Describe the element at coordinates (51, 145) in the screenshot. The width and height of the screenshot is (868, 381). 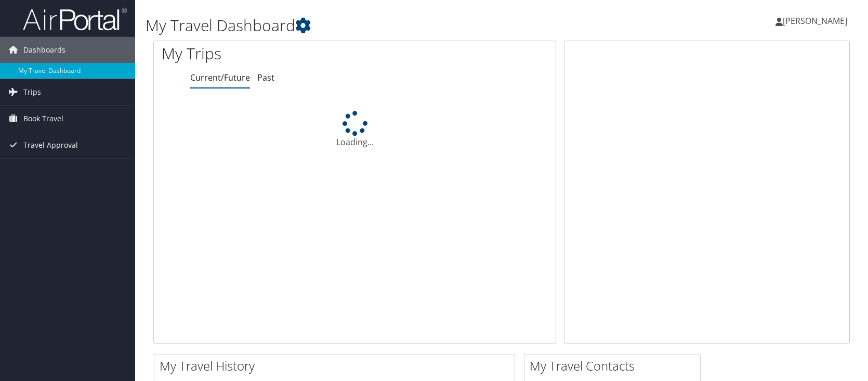
I see `span: Travel Approval` at that location.